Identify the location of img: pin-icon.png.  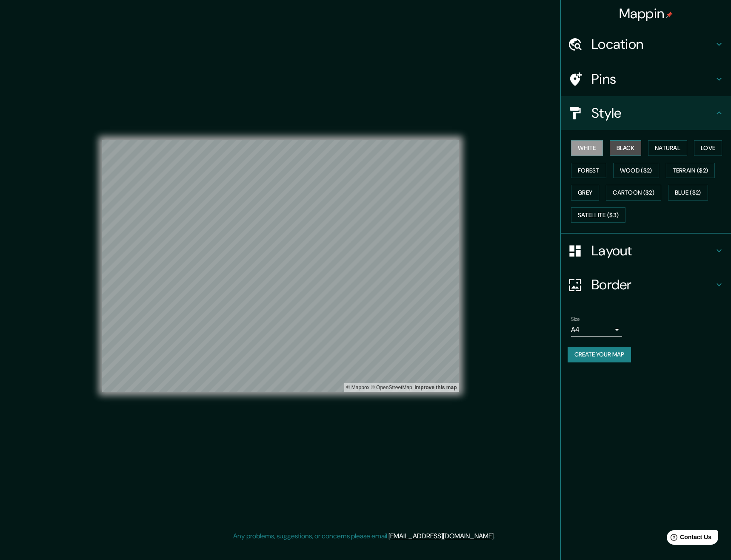
(670, 15).